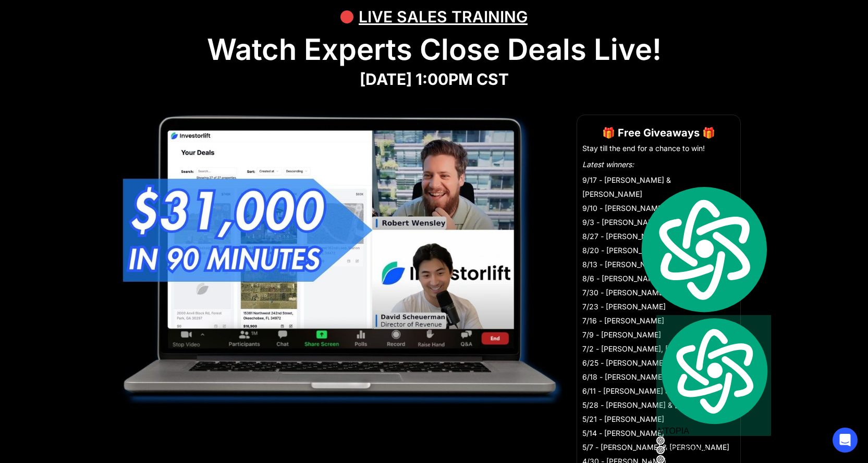 The image size is (868, 463). What do you see at coordinates (714, 450) in the screenshot?
I see `div: GPT-5 Mini` at bounding box center [714, 450].